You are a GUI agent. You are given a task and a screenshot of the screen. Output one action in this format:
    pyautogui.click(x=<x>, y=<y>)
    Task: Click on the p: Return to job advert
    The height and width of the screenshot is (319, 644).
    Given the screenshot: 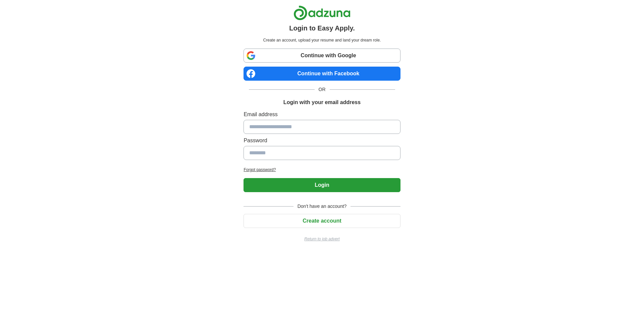 What is the action you would take?
    pyautogui.click(x=322, y=239)
    